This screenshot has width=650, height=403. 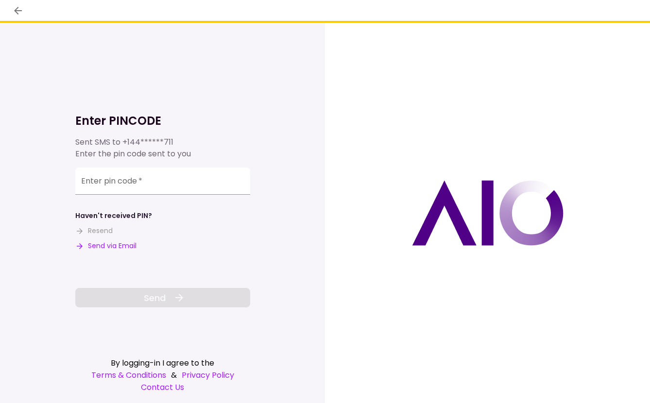 I want to click on div: Haven't received PIN?, so click(x=114, y=216).